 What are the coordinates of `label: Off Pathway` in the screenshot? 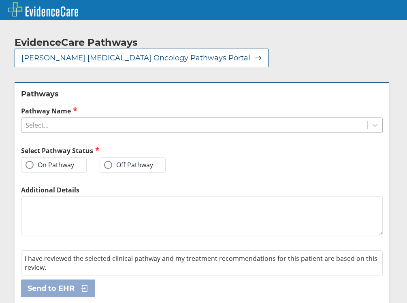 It's located at (128, 165).